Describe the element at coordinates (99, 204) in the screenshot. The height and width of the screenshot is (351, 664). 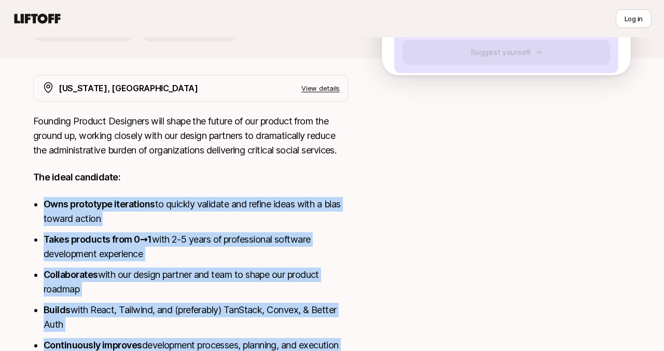
I see `strong: Owns prototype iterations` at that location.